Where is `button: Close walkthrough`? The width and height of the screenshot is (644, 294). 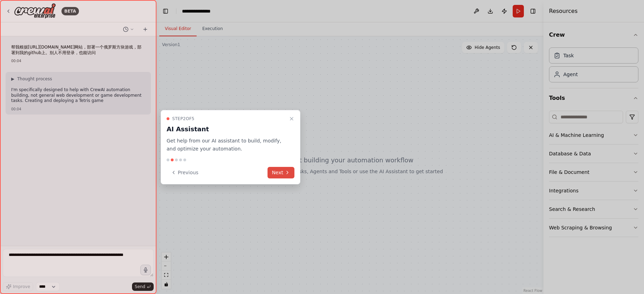
button: Close walkthrough is located at coordinates (292, 119).